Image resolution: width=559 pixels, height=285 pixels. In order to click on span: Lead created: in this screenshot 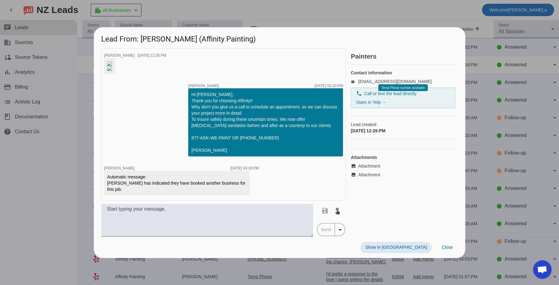, I will do `click(403, 124)`.